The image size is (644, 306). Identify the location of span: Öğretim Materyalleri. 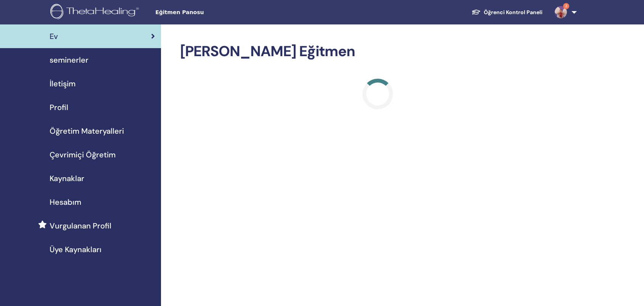
(87, 131).